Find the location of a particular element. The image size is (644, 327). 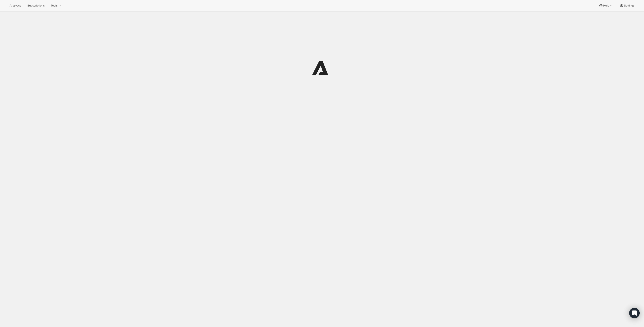

button: Settings is located at coordinates (627, 6).